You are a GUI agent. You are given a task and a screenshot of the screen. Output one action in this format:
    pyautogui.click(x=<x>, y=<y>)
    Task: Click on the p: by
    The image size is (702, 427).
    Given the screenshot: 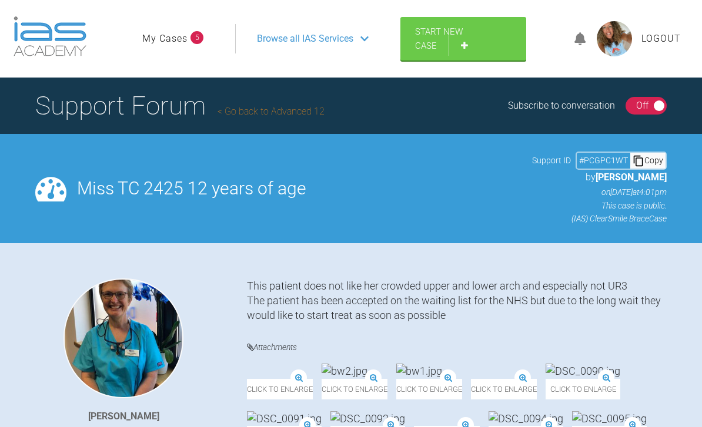 What is the action you would take?
    pyautogui.click(x=599, y=177)
    